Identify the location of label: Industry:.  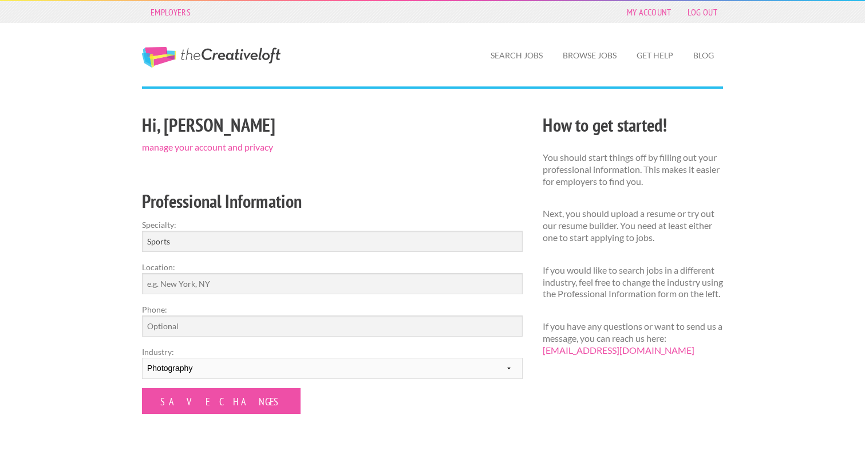
(332, 351).